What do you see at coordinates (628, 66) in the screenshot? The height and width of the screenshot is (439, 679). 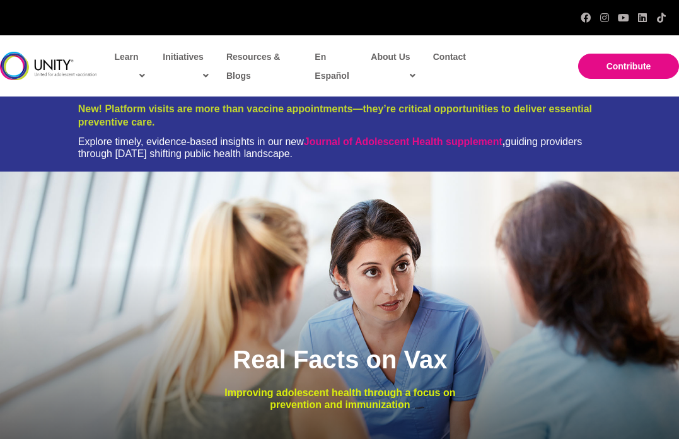 I see `span: Contribute` at bounding box center [628, 66].